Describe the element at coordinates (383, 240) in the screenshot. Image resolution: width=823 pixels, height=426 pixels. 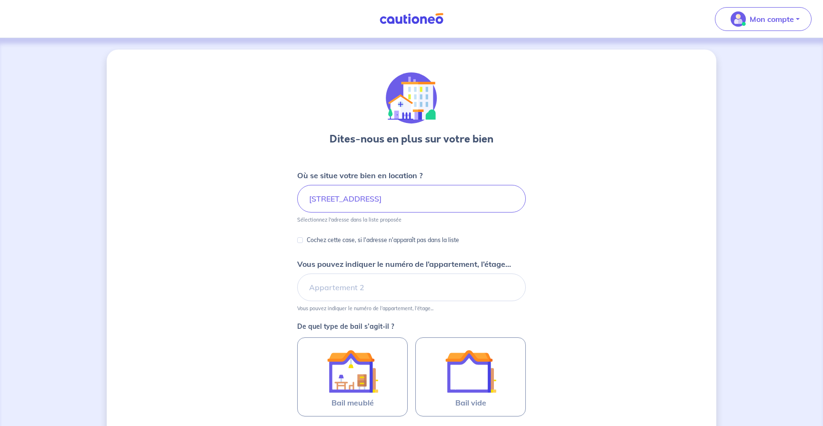
I see `p: Cochez cette case, si l'adresse n'apparaît pas dans la liste` at that location.